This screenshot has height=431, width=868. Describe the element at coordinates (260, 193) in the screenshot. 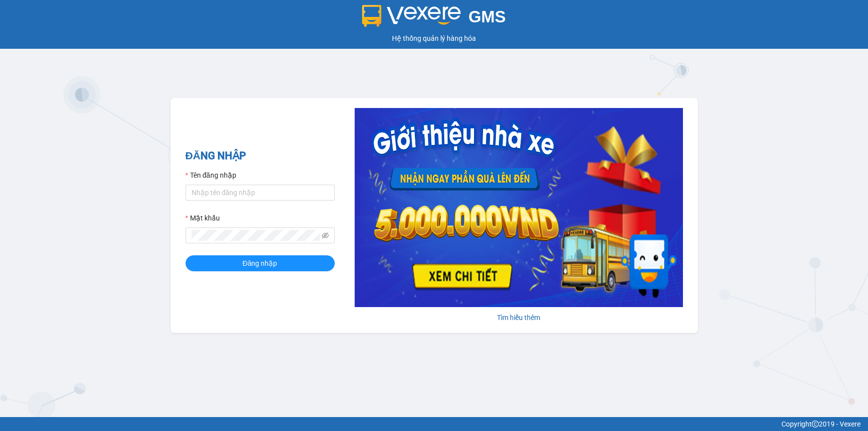

I see `input: Tên đăng nhập` at that location.